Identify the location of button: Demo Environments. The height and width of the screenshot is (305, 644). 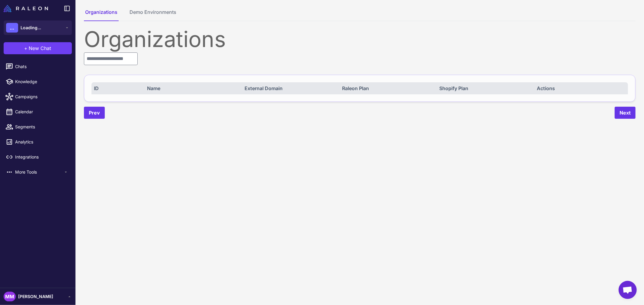
(153, 15).